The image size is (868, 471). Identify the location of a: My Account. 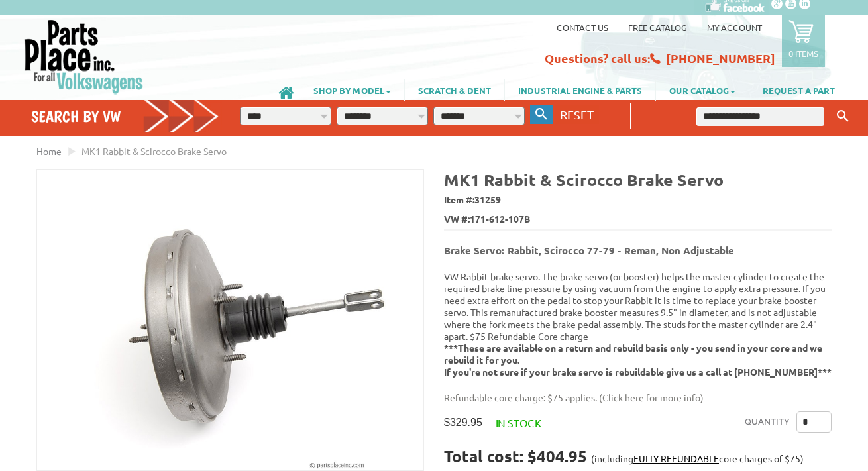
(734, 27).